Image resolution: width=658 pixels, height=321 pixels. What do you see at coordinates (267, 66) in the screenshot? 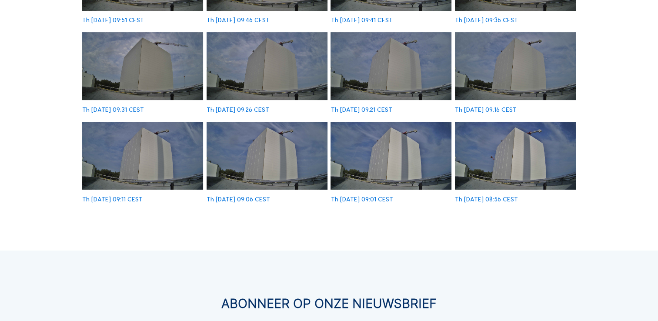
I see `img: image_52557990` at bounding box center [267, 66].